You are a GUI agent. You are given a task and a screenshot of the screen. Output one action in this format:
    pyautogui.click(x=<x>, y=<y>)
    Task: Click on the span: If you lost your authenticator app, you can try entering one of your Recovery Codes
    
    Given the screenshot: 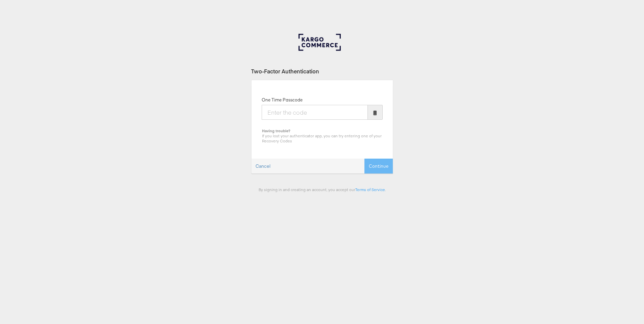 What is the action you would take?
    pyautogui.click(x=322, y=138)
    